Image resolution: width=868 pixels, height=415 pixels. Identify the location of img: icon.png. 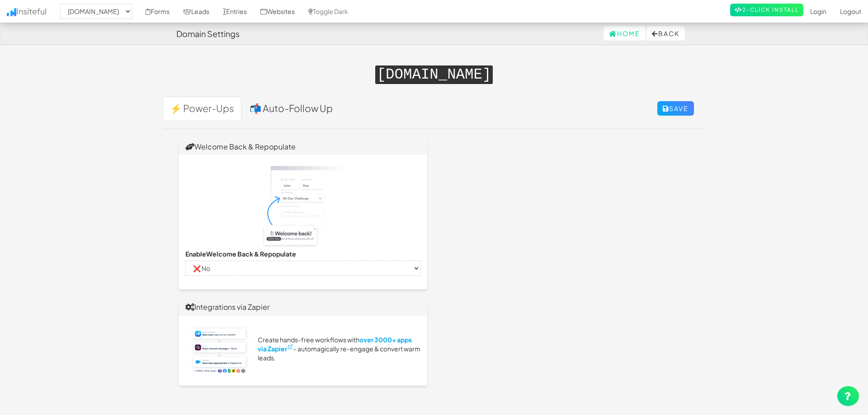
(11, 12).